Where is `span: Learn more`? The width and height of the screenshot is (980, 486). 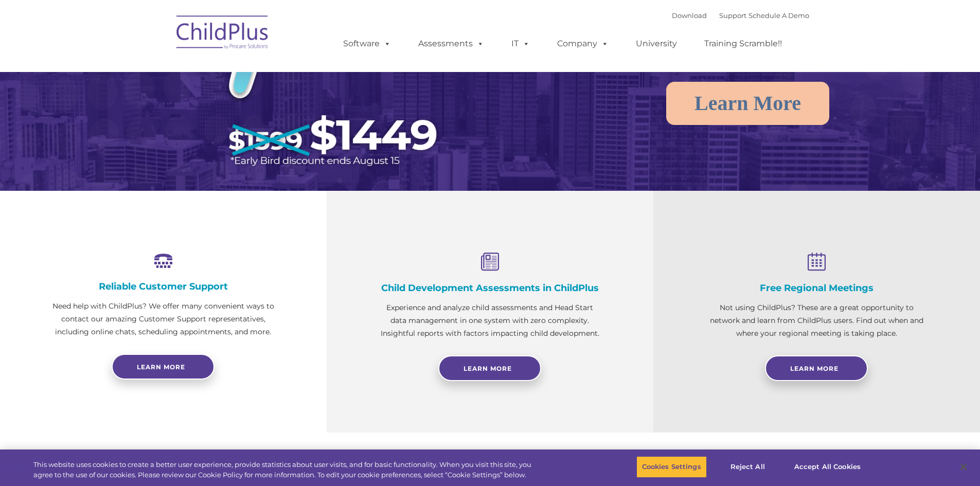
span: Learn more is located at coordinates (161, 367).